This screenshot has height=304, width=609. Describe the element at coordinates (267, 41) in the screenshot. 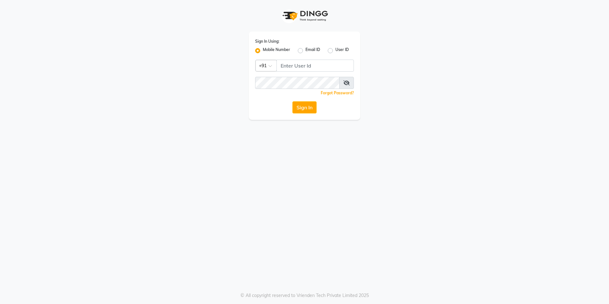

I see `label: Sign In Using:` at that location.